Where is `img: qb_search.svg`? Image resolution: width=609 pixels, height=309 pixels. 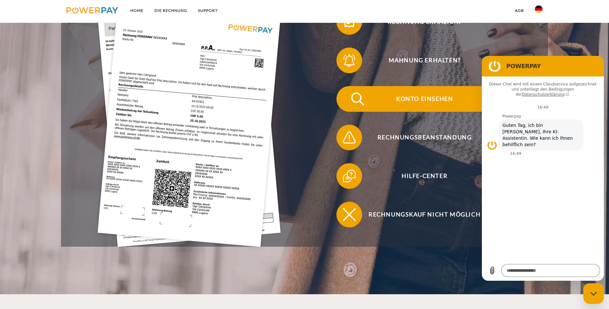
img: qb_search.svg is located at coordinates (357, 99).